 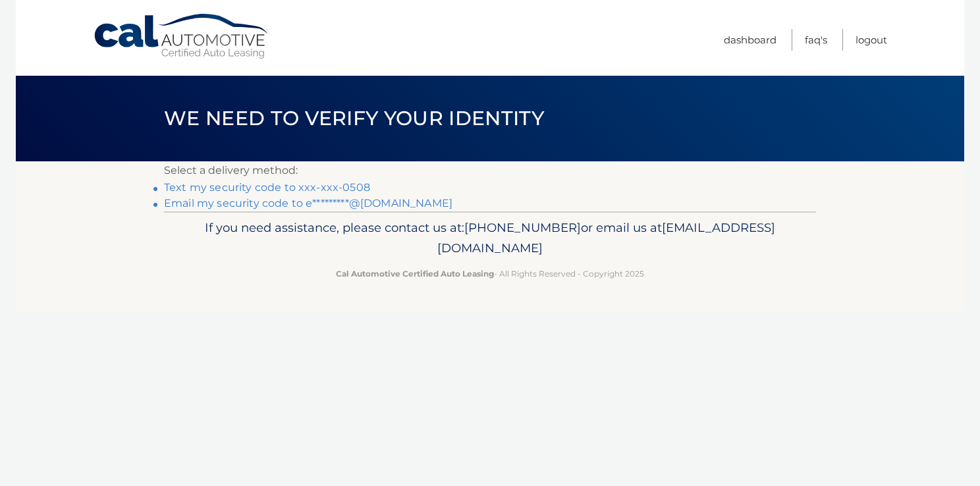 I want to click on strong: Cal Automotive Certified Auto Leasing, so click(x=415, y=274).